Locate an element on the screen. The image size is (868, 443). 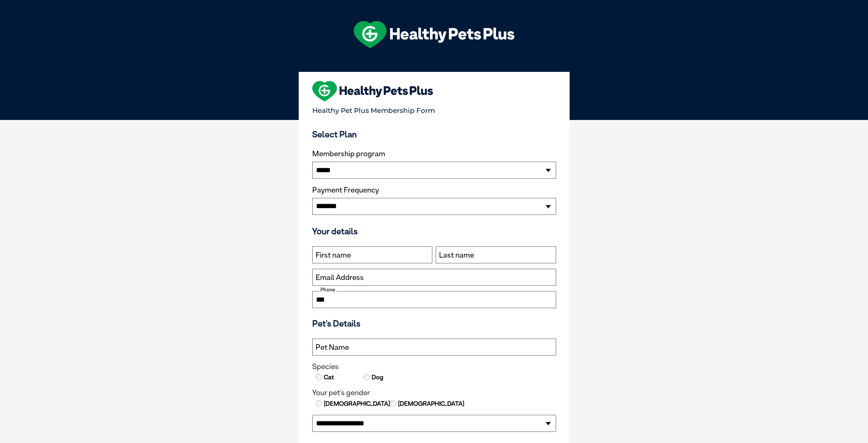
h3: Your details is located at coordinates (434, 231).